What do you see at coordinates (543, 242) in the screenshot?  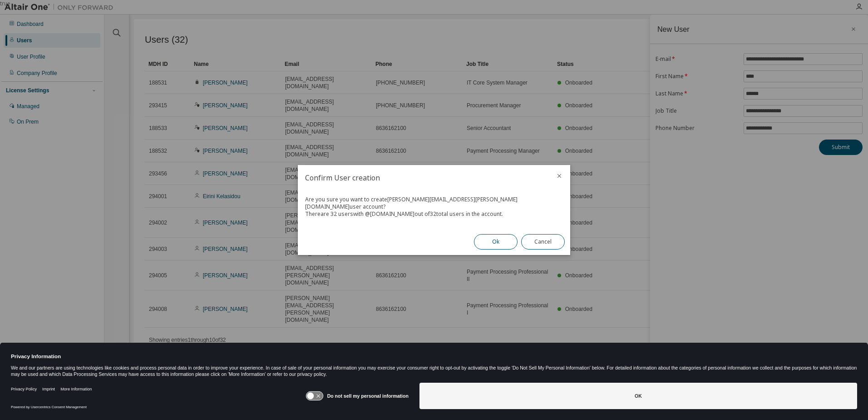 I see `button: Cancel` at bounding box center [543, 242].